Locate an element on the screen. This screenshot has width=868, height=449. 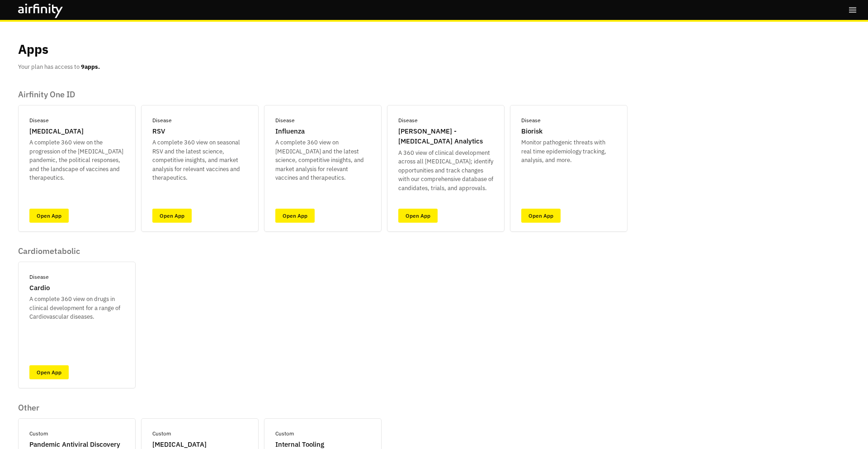
p: Influenza is located at coordinates (289, 131).